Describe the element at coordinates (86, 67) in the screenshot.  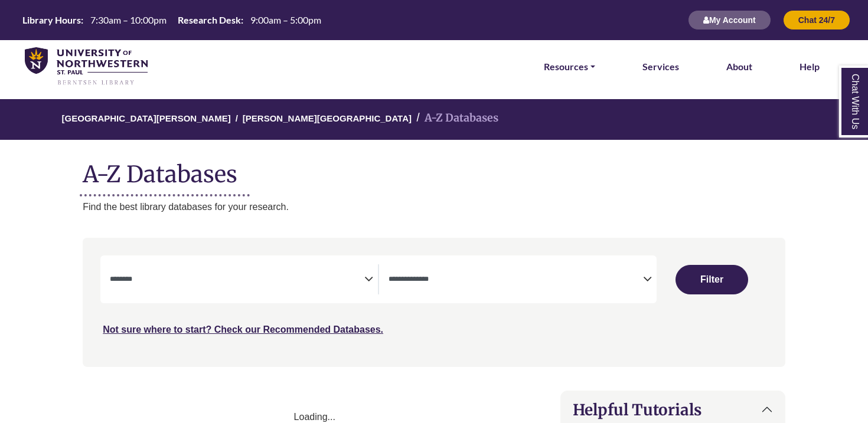
I see `img: library_home` at that location.